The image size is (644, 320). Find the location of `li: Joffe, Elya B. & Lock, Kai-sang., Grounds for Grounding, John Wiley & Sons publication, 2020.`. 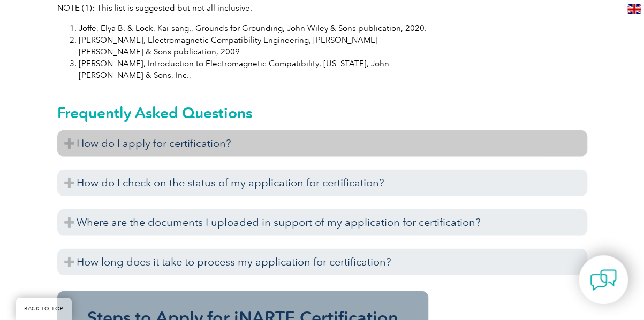

li: Joffe, Elya B. & Lock, Kai-sang., Grounds for Grounding, John Wiley & Sons publication, 2020. is located at coordinates (253, 28).